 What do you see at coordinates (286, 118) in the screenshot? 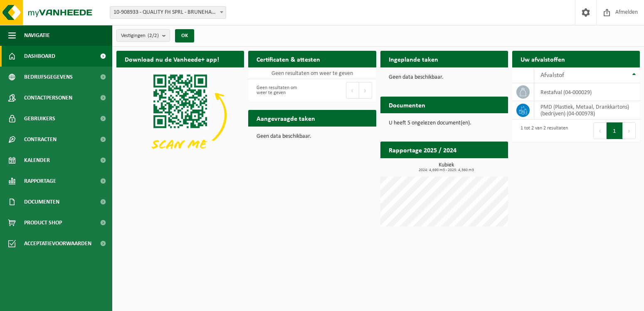
I see `h2: Aangevraagde taken` at bounding box center [286, 118].